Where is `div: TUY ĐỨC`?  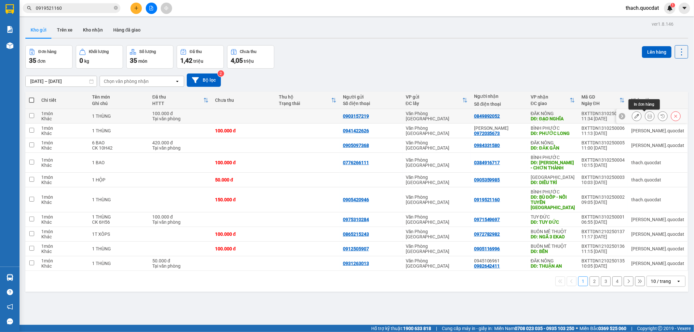 div: TUY ĐỨC is located at coordinates (553, 217).